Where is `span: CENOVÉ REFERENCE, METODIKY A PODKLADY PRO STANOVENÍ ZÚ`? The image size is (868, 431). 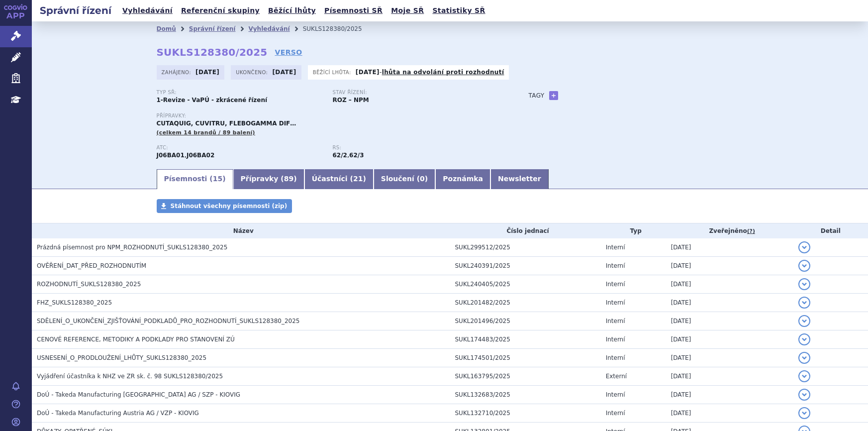 span: CENOVÉ REFERENCE, METODIKY A PODKLADY PRO STANOVENÍ ZÚ is located at coordinates (136, 339).